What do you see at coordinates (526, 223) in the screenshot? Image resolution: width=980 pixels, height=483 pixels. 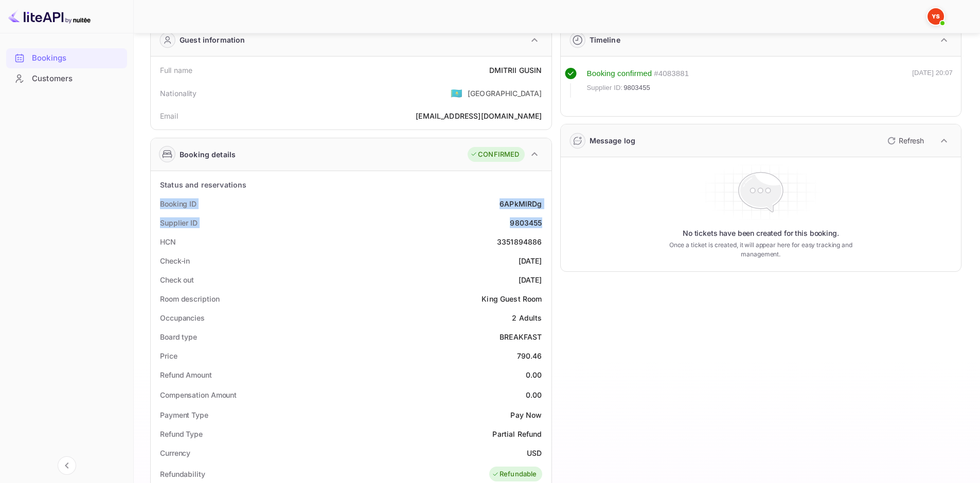 I see `div: 9803455` at bounding box center [526, 223].